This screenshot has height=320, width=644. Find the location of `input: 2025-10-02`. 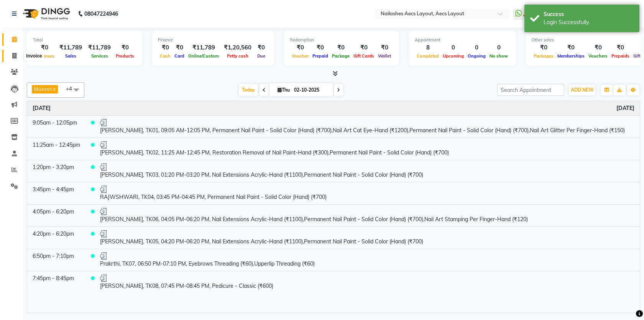

input: 2025-10-02 is located at coordinates (311, 90).